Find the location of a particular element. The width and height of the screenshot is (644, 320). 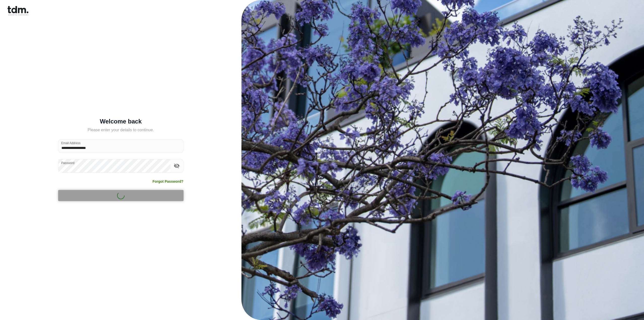

label: Email Address is located at coordinates (71, 143).